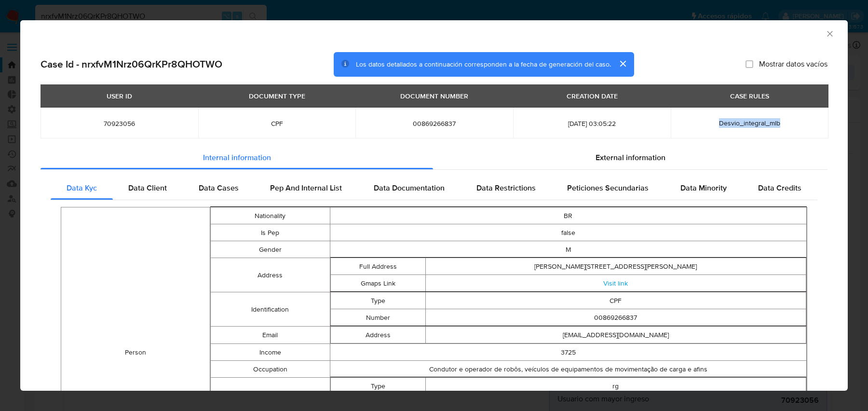 The width and height of the screenshot is (868, 411). Describe the element at coordinates (378, 266) in the screenshot. I see `td: Full Address` at that location.